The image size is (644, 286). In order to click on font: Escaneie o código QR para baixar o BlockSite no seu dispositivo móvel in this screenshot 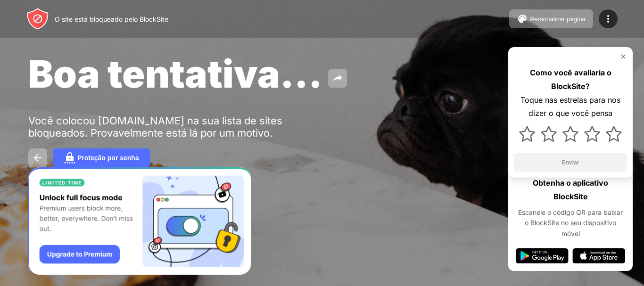, I will do `click(570, 222)`.